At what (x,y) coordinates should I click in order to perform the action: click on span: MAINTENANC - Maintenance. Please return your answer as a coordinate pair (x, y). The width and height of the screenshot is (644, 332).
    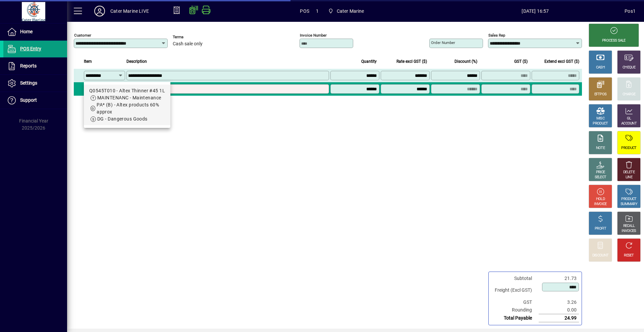
    Looking at the image, I should click on (129, 98).